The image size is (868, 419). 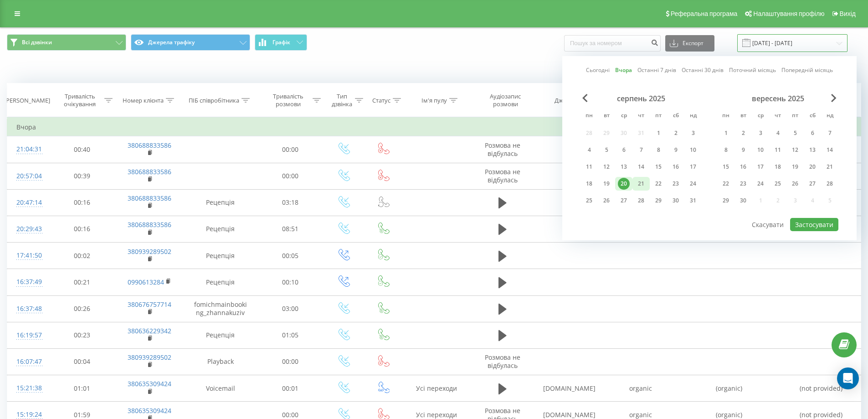 What do you see at coordinates (703, 70) in the screenshot?
I see `a: Останні 30 днів` at bounding box center [703, 70].